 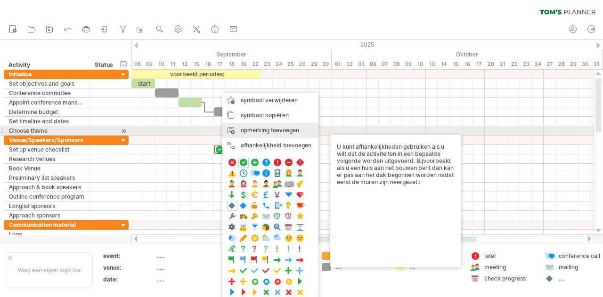 I want to click on div: donderdag, 30 Oktober 2025, so click(x=584, y=64).